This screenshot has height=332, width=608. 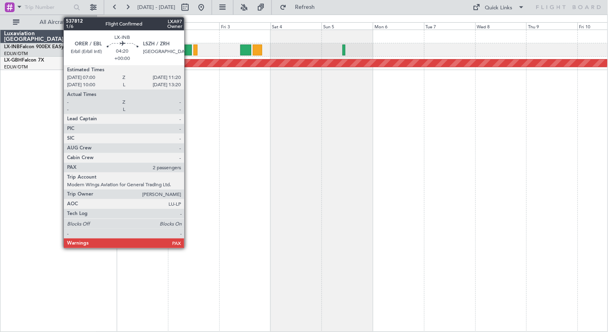 What do you see at coordinates (245, 26) in the screenshot?
I see `div: Fri 3` at bounding box center [245, 26].